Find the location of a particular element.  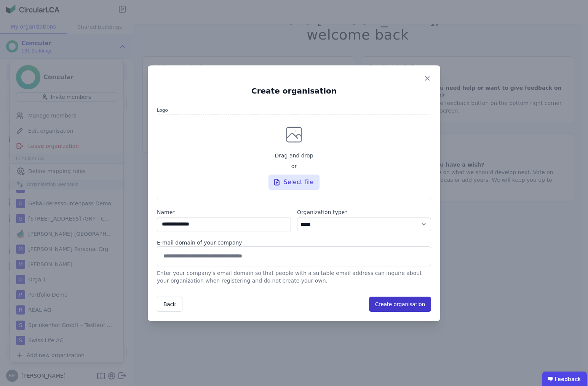

button: Back is located at coordinates (169, 304).